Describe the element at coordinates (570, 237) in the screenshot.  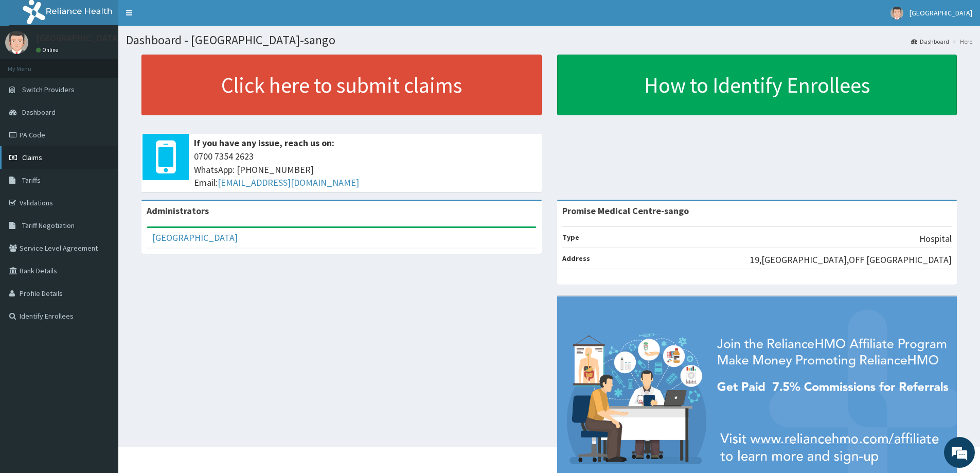
I see `b: Type` at that location.